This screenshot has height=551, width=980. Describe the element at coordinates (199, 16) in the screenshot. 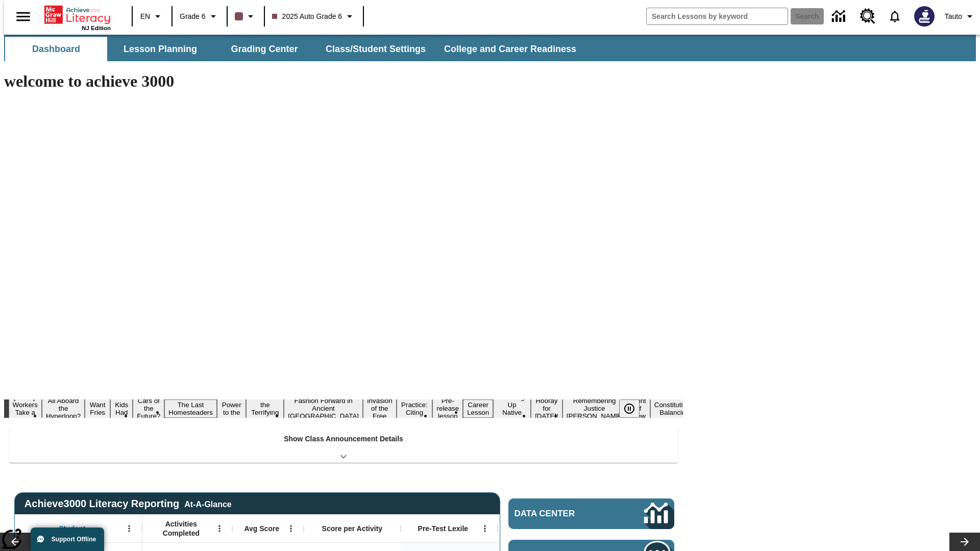

I see `button: Grade: Grade 6, Select a grade` at that location.